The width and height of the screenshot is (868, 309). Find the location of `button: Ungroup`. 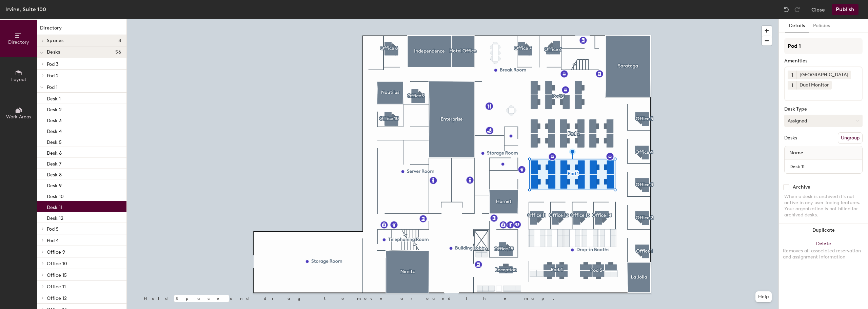

button: Ungroup is located at coordinates (850, 138).